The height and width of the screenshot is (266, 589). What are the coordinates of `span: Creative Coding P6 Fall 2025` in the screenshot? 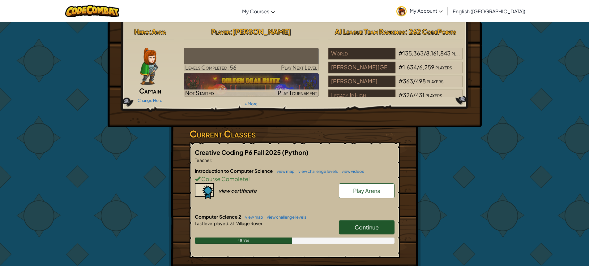 It's located at (238, 152).